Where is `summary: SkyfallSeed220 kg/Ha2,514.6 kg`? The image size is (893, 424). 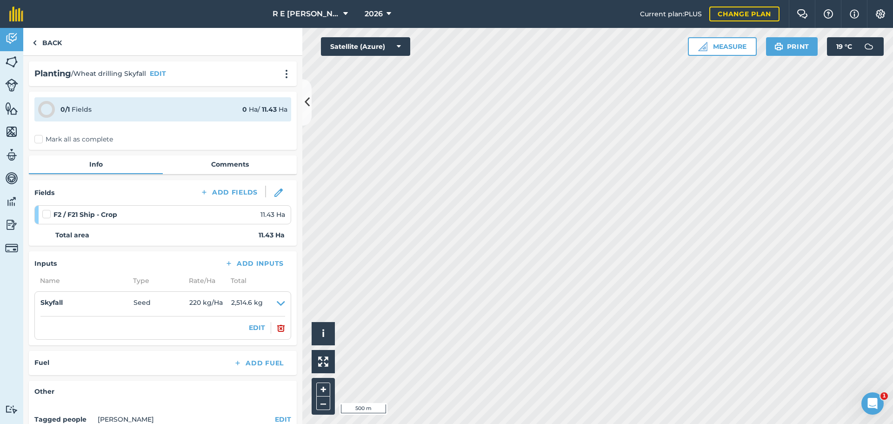
summary: SkyfallSeed220 kg/Ha2,514.6 kg is located at coordinates (163, 304).